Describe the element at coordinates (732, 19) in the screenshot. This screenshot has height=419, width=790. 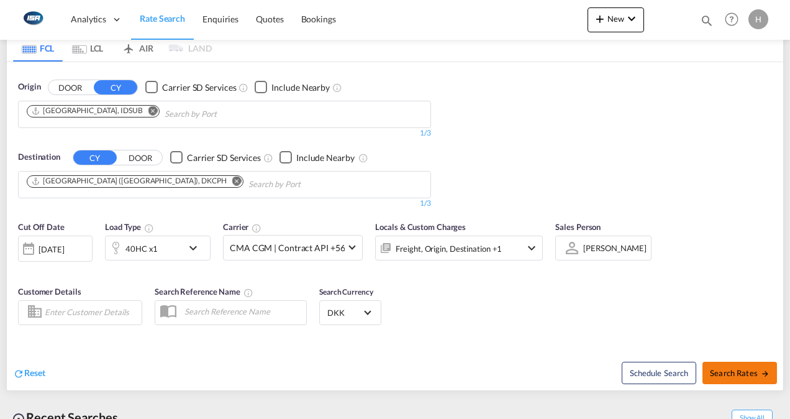
I see `span: Help` at that location.